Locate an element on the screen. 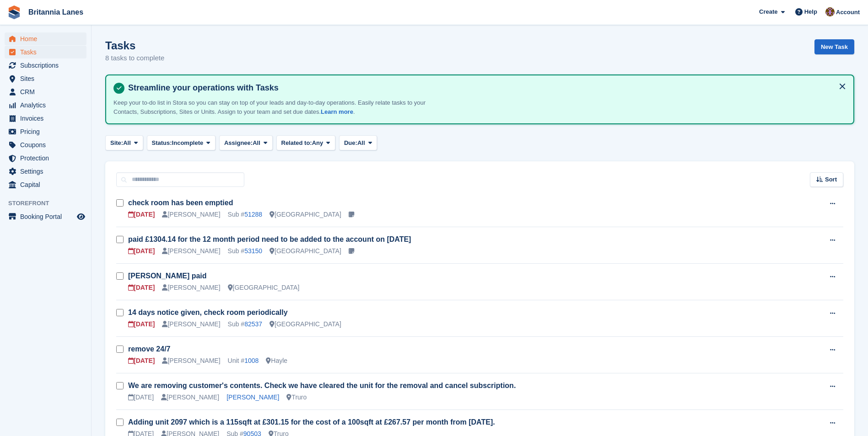 The image size is (868, 436). a: Britannia Lanes is located at coordinates (56, 12).